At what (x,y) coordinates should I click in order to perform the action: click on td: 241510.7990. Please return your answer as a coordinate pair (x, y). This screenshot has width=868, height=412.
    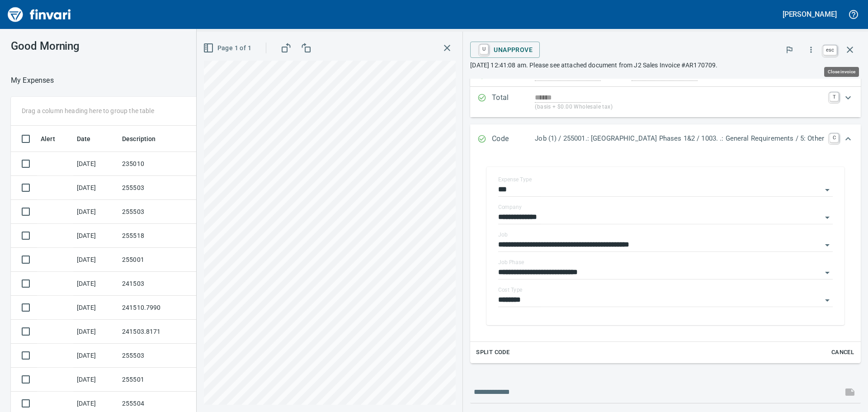
    Looking at the image, I should click on (159, 307).